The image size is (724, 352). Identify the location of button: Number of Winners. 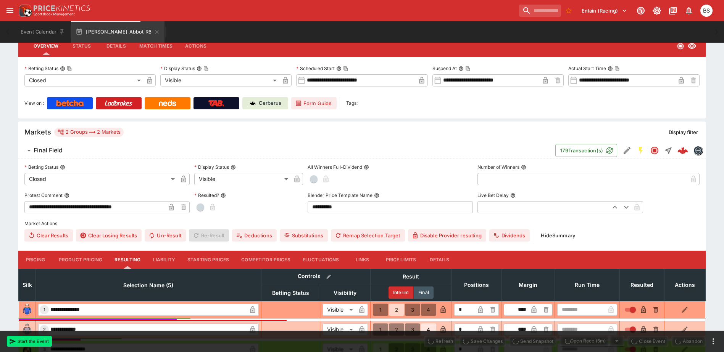
(523, 167).